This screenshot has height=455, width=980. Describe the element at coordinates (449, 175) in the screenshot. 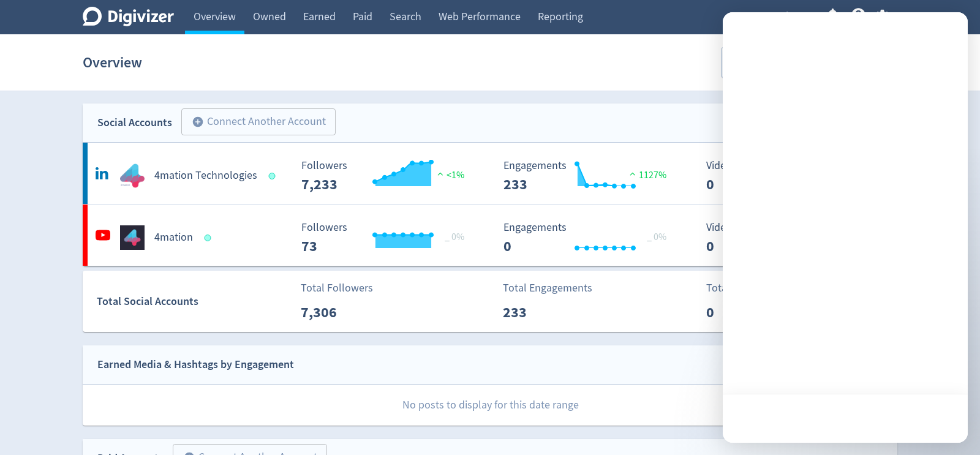

I see `span: <1%` at that location.